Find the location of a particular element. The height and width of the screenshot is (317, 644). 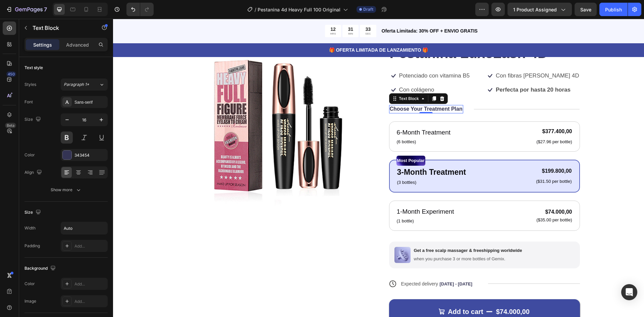

p: 6-Month Treatment is located at coordinates (310, 113).